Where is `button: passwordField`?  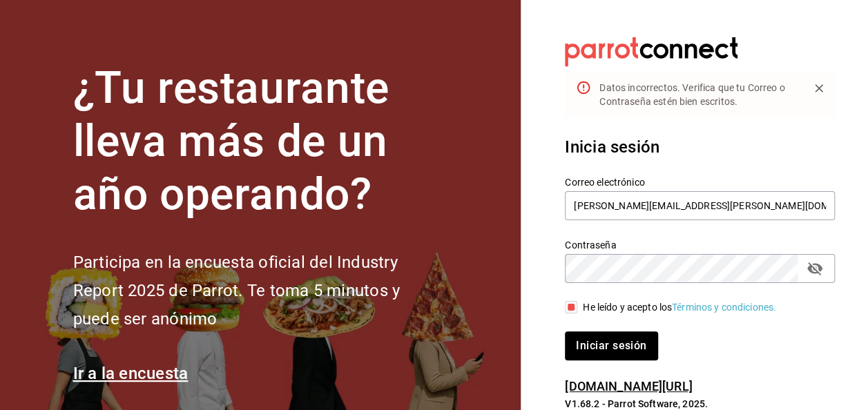 button: passwordField is located at coordinates (815, 269).